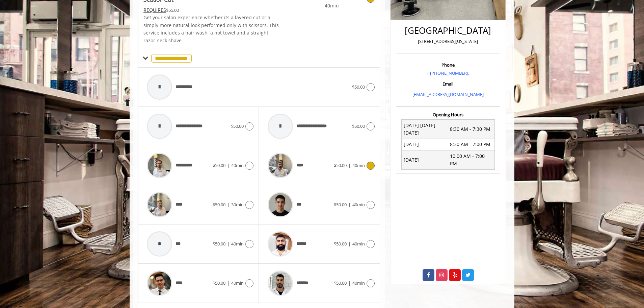 The image size is (644, 308). Describe the element at coordinates (448, 65) in the screenshot. I see `h3: Phone` at that location.